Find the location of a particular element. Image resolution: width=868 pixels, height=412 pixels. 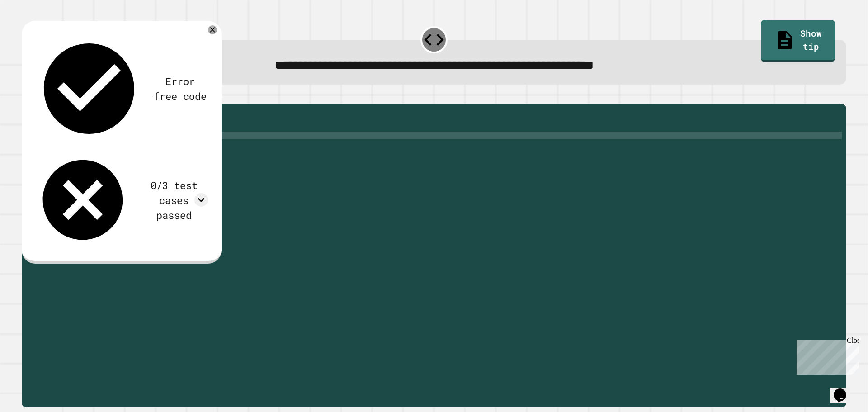

div: Error free code is located at coordinates (181, 89).